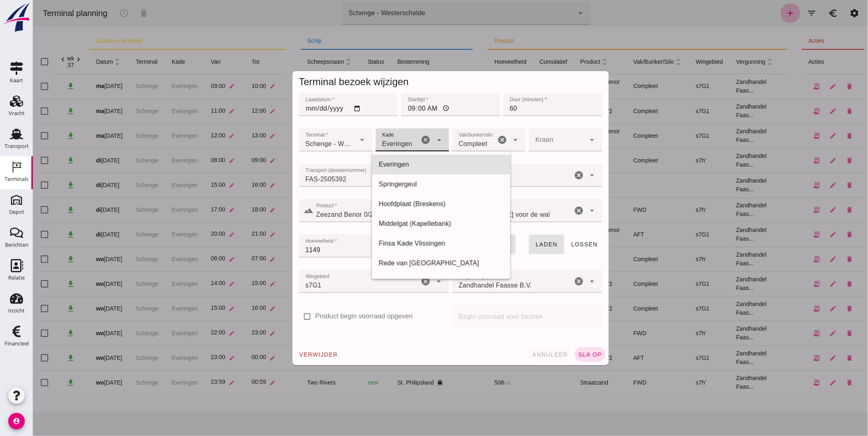  Describe the element at coordinates (551, 244) in the screenshot. I see `button: lossen` at that location.